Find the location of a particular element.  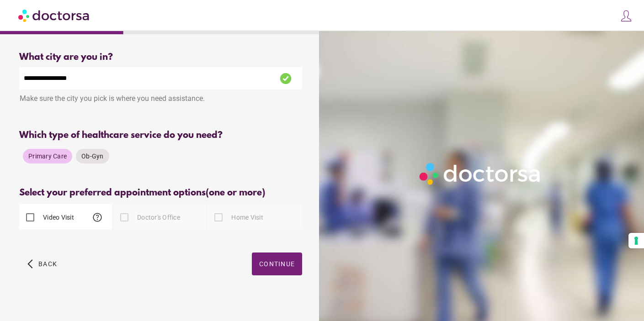

img: icons8-customer-100.png is located at coordinates (626, 16).